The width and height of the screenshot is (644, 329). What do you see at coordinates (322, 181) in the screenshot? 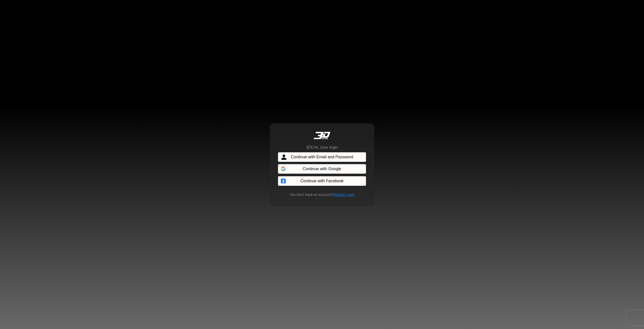
I see `button: Continue with Facebook` at bounding box center [322, 181].